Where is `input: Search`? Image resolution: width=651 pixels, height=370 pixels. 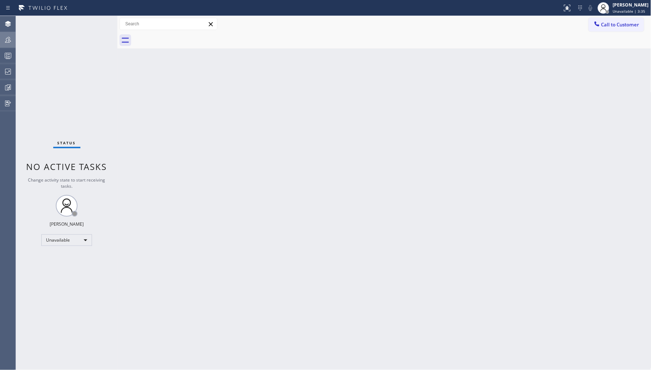
input: Search is located at coordinates (168, 24).